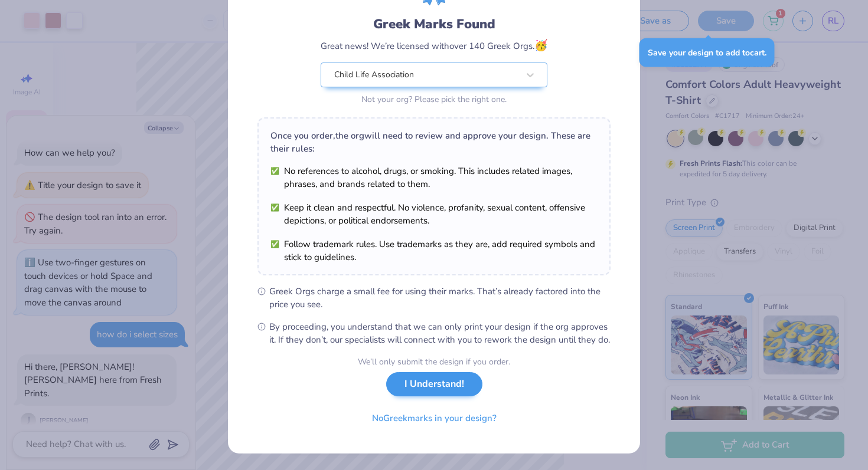  I want to click on span: Greek Orgs charge a small fee for using their marks. That’s already factored into the price you see., so click(440, 298).